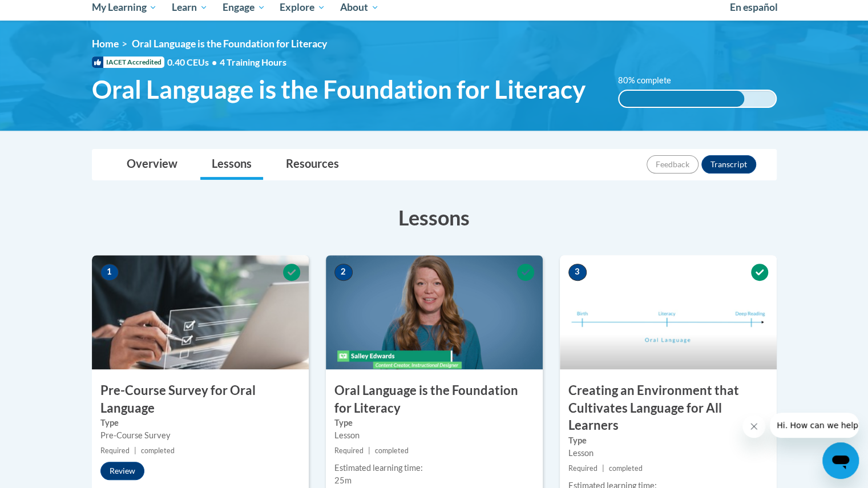 This screenshot has width=868, height=488. What do you see at coordinates (729, 164) in the screenshot?
I see `button: Transcript` at bounding box center [729, 164].